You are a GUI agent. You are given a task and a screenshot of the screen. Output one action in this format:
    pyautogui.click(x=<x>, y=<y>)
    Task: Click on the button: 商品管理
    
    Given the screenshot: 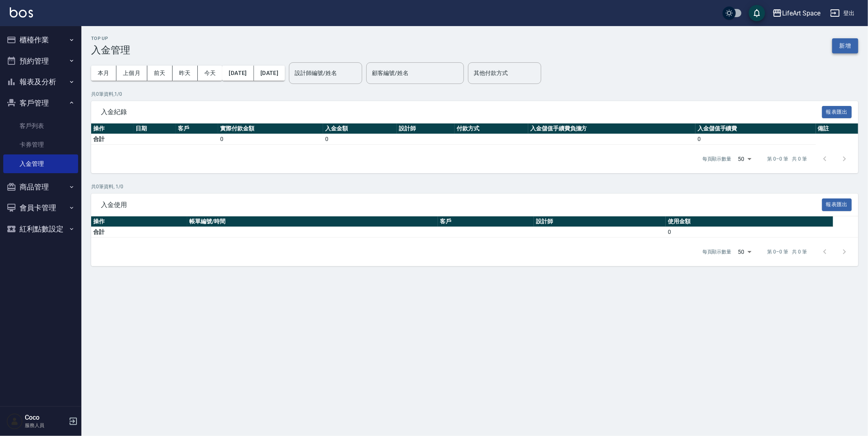 What is the action you would take?
    pyautogui.click(x=40, y=187)
    